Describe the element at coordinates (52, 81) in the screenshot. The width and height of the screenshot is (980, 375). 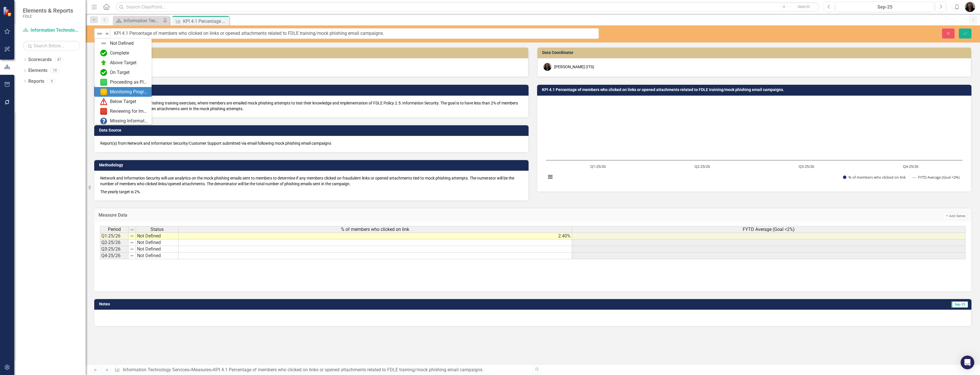
I see `div: 9` at that location.